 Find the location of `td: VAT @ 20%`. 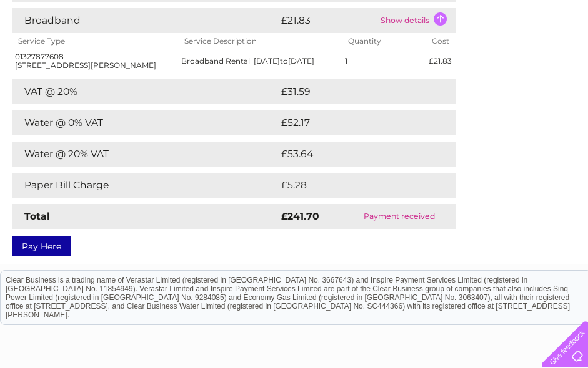

td: VAT @ 20% is located at coordinates (145, 91).